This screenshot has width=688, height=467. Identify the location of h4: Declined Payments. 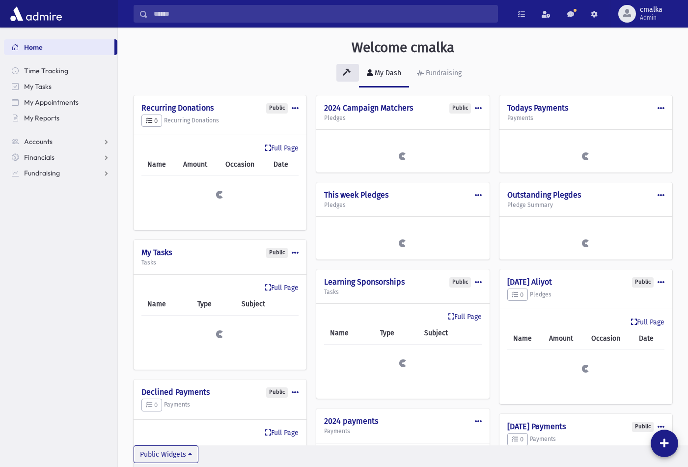
(220, 391).